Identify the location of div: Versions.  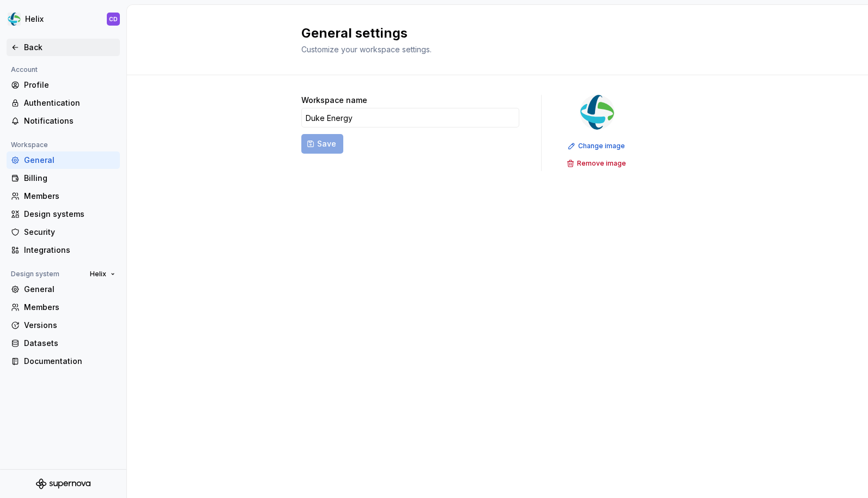
(69, 325).